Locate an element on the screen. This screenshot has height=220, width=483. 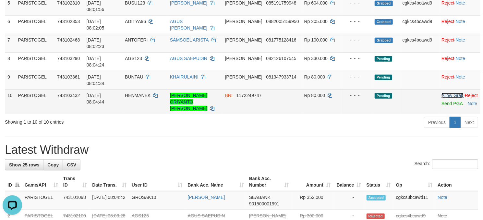
td: 6 is located at coordinates (10, 24).